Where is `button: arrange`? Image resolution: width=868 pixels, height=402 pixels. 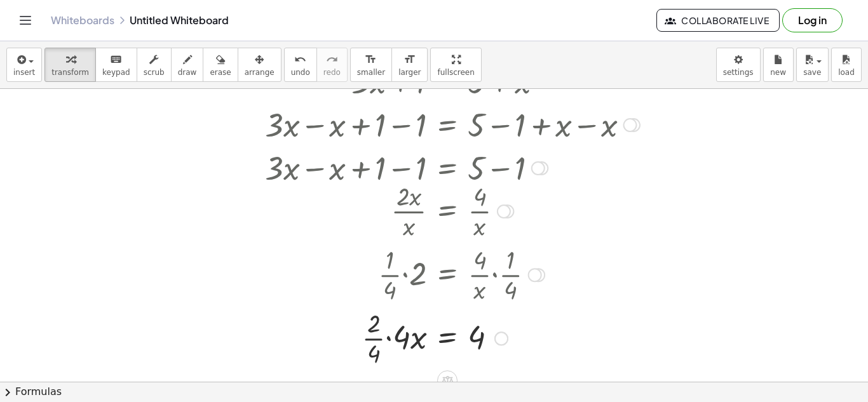 button: arrange is located at coordinates (259, 65).